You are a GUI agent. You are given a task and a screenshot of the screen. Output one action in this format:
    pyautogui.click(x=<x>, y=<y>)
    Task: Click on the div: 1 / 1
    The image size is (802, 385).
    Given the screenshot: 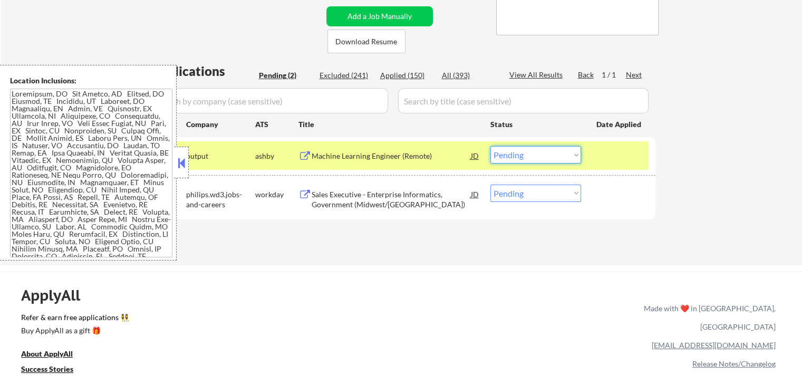 What is the action you would take?
    pyautogui.click(x=613, y=75)
    